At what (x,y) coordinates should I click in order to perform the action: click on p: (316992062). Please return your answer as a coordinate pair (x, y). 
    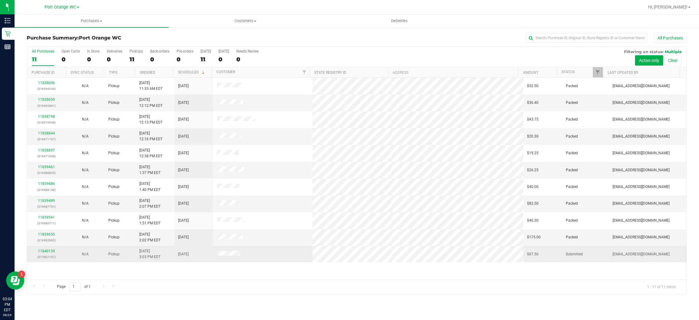
    Looking at the image, I should click on (46, 240).